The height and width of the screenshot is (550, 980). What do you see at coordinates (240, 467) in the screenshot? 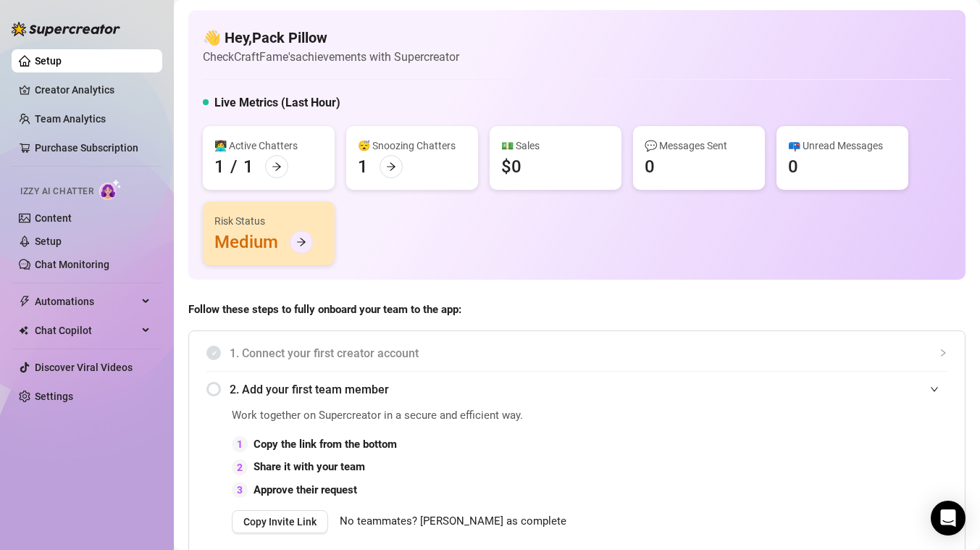
I see `div: 2` at bounding box center [240, 467].